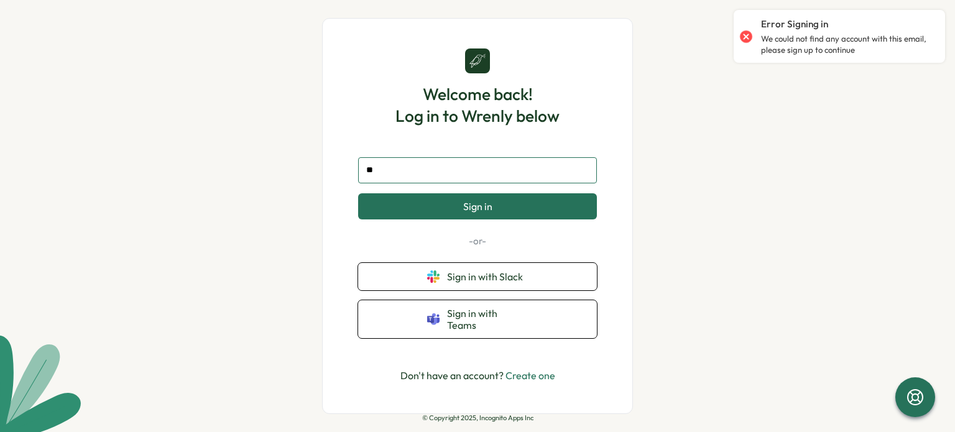  What do you see at coordinates (530, 376) in the screenshot?
I see `a: Create one` at bounding box center [530, 376].